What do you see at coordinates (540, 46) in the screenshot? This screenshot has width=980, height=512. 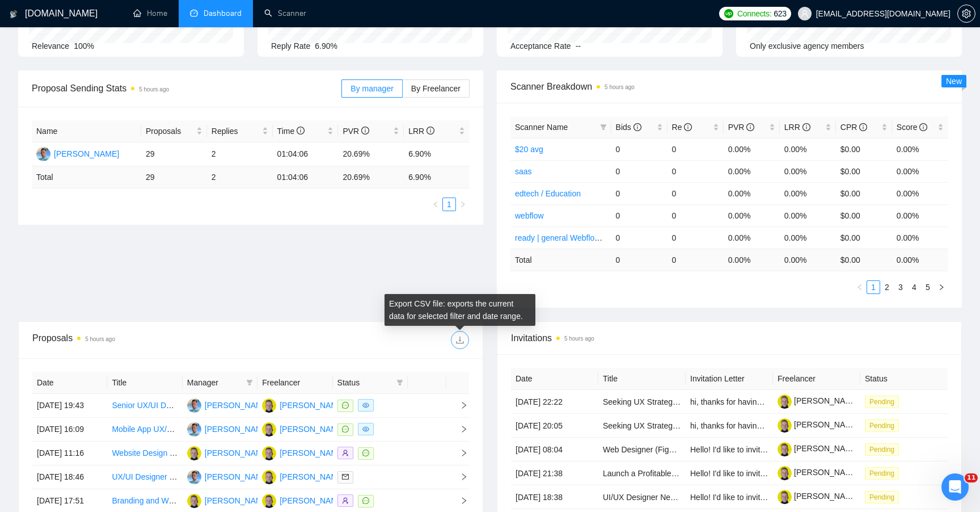 I see `span: Acceptance Rate` at bounding box center [540, 46].